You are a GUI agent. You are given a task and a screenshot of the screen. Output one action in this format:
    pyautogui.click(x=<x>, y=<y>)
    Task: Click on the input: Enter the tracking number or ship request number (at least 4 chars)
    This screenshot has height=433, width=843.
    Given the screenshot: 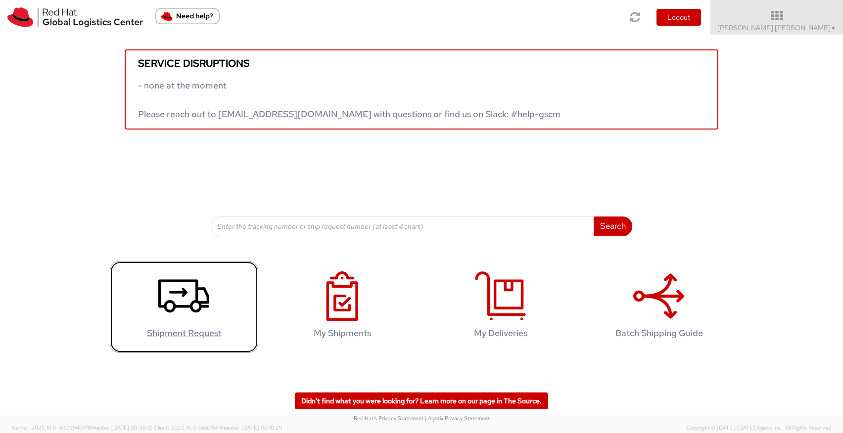 What is the action you would take?
    pyautogui.click(x=402, y=226)
    